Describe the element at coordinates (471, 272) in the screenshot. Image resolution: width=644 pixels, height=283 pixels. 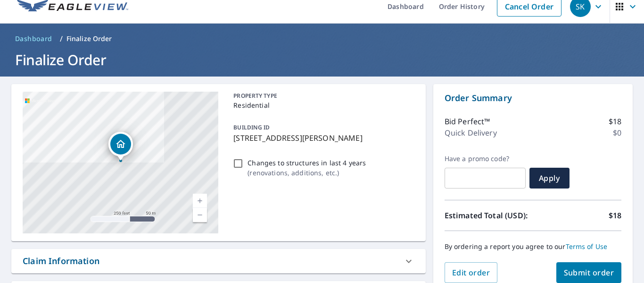
I see `span: Edit order` at that location.